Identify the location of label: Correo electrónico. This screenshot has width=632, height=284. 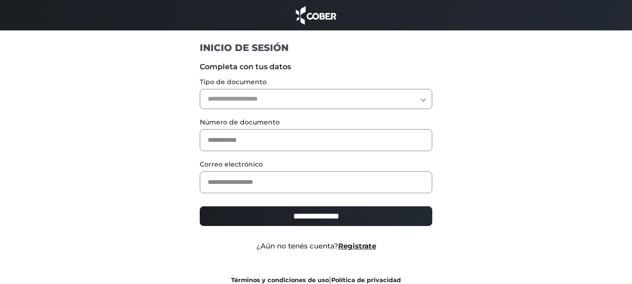
(316, 164).